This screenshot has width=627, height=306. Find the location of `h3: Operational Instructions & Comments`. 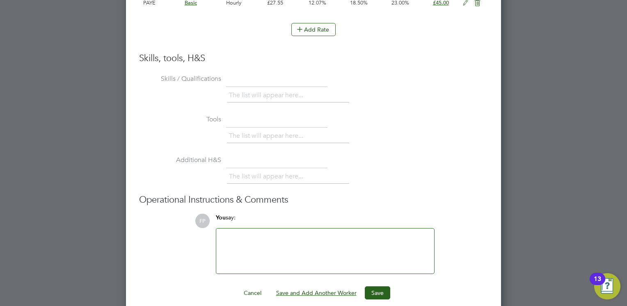

h3: Operational Instructions & Comments is located at coordinates (314, 200).